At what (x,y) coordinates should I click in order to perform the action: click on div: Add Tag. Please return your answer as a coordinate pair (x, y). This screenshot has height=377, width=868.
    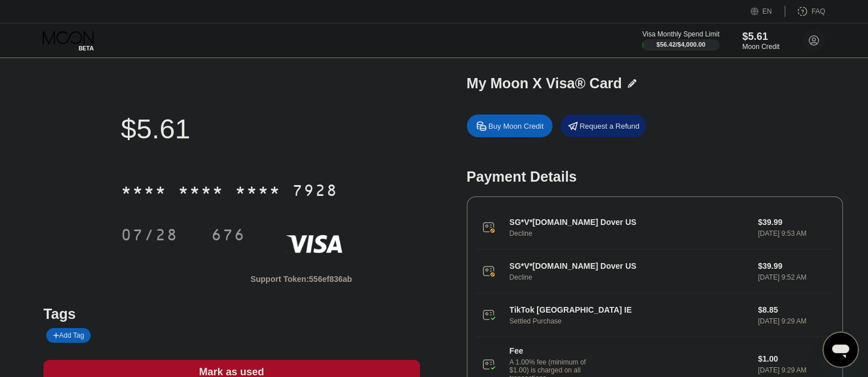
    Looking at the image, I should click on (68, 336).